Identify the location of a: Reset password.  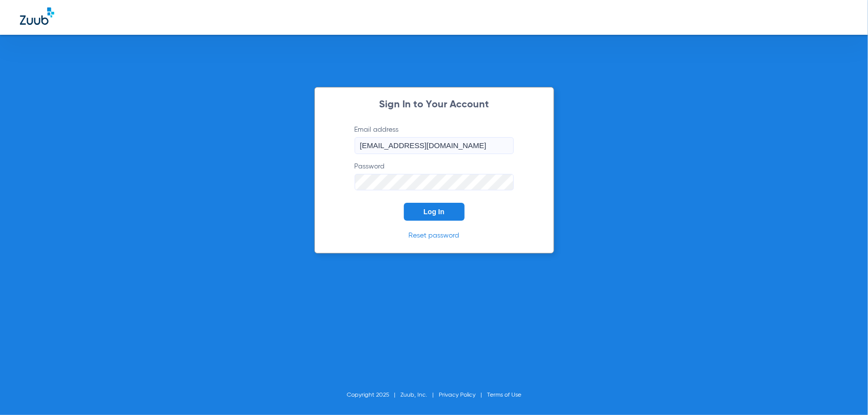
(434, 236).